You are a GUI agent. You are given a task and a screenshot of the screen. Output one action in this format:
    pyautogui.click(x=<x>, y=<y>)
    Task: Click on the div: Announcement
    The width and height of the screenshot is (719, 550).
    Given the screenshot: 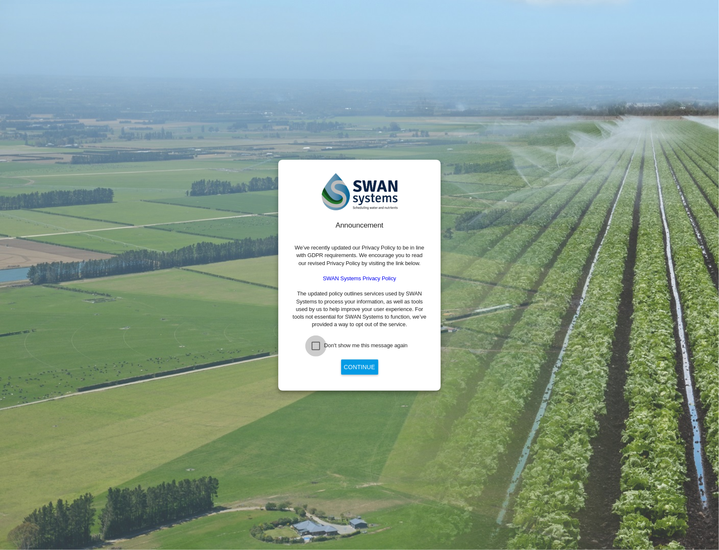 What is the action you would take?
    pyautogui.click(x=359, y=226)
    